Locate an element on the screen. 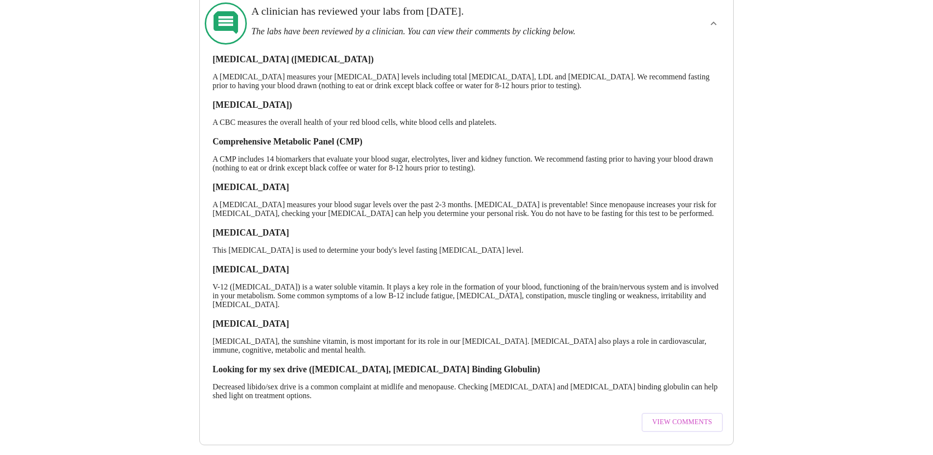  button: show more is located at coordinates (713, 23).